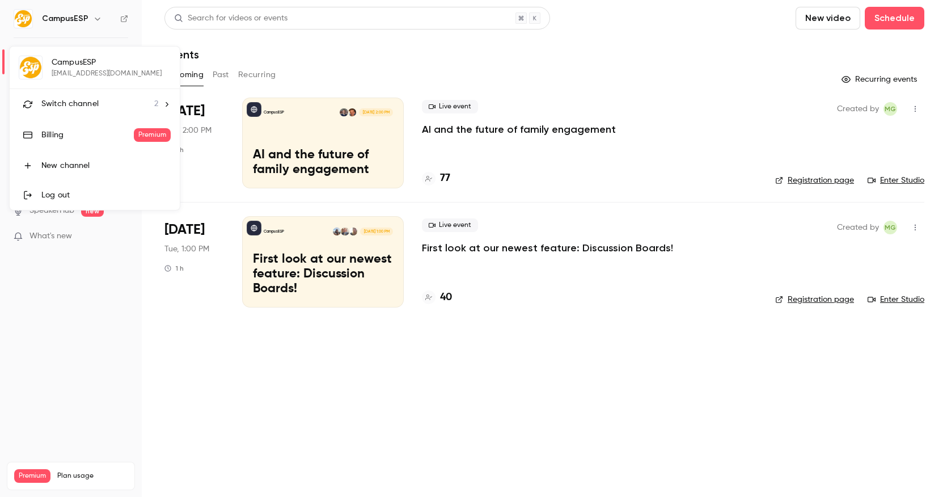  What do you see at coordinates (106, 166) in the screenshot?
I see `div: New channel` at bounding box center [106, 166].